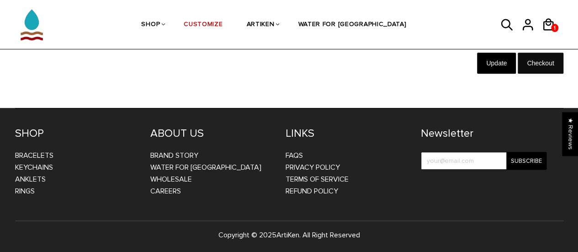 This screenshot has height=252, width=578. I want to click on a: CUSTOMIZE, so click(203, 25).